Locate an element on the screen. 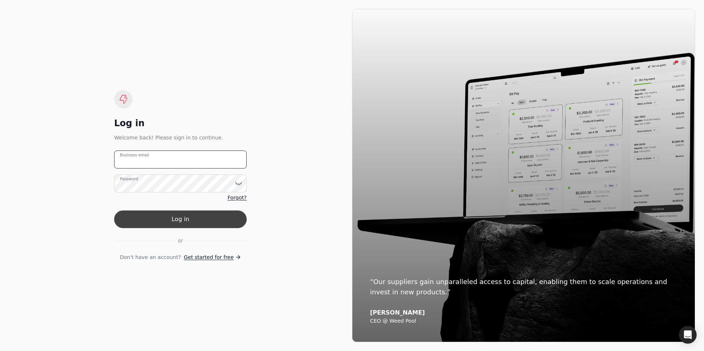 Image resolution: width=704 pixels, height=351 pixels. div: “Our suppliers gain unparalleled access to capital, enabling them to scale operations and invest ... is located at coordinates (524, 287).